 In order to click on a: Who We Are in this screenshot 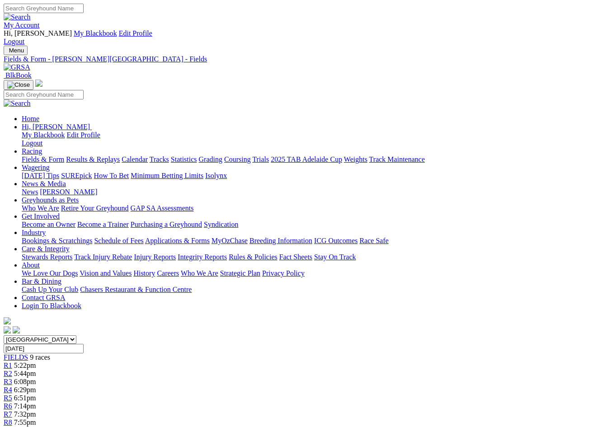, I will do `click(40, 208)`.